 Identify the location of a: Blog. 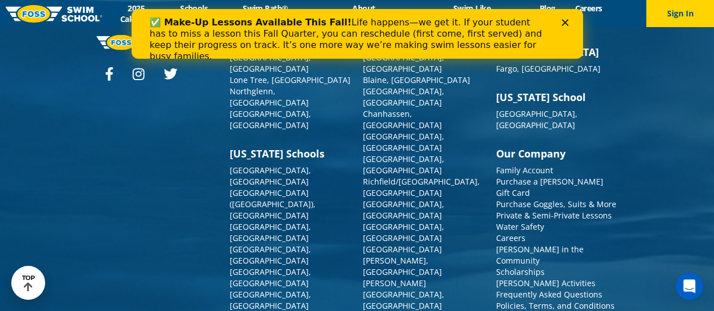
(547, 8).